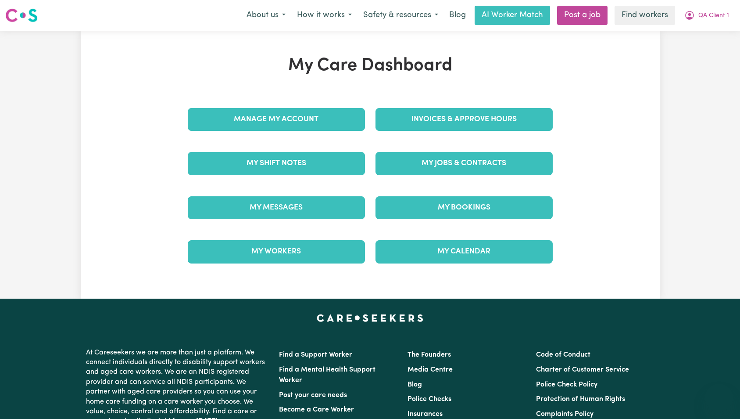  I want to click on a: Code of Conduct, so click(564, 355).